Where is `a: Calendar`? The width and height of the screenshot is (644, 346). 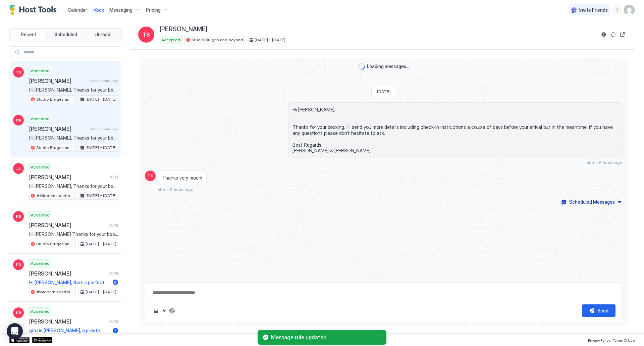
a: Calendar is located at coordinates (77, 10).